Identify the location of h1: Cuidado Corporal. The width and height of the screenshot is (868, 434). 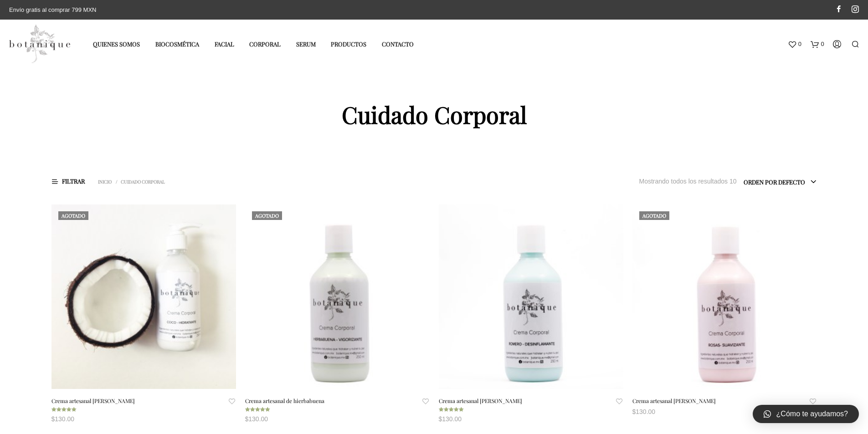
(434, 114).